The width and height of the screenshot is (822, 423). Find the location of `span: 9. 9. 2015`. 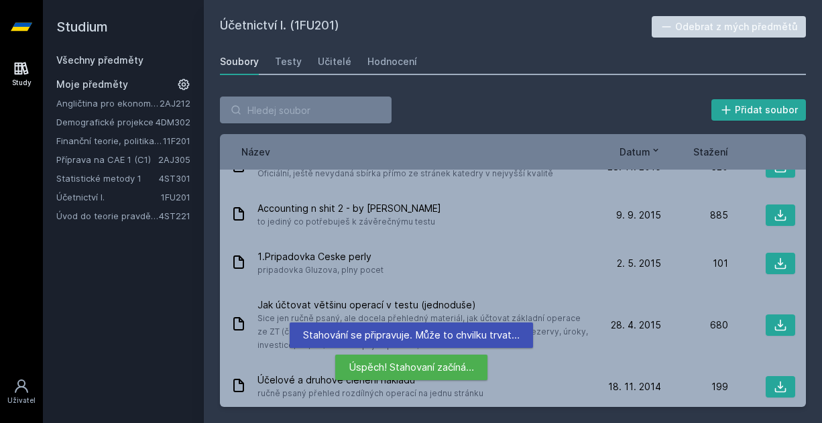

span: 9. 9. 2015 is located at coordinates (638, 215).